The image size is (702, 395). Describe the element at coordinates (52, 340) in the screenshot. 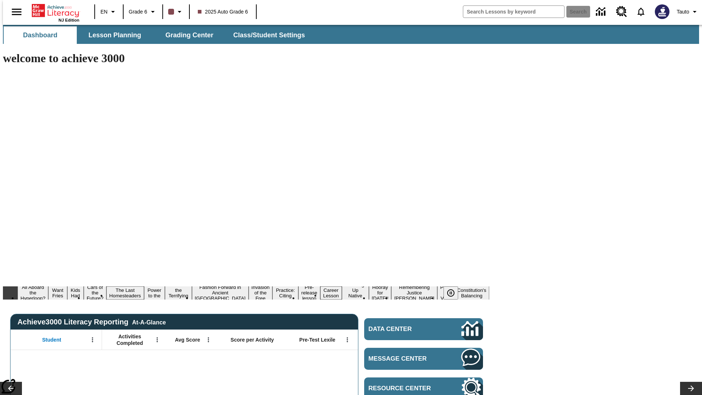

I see `span: Student` at that location.